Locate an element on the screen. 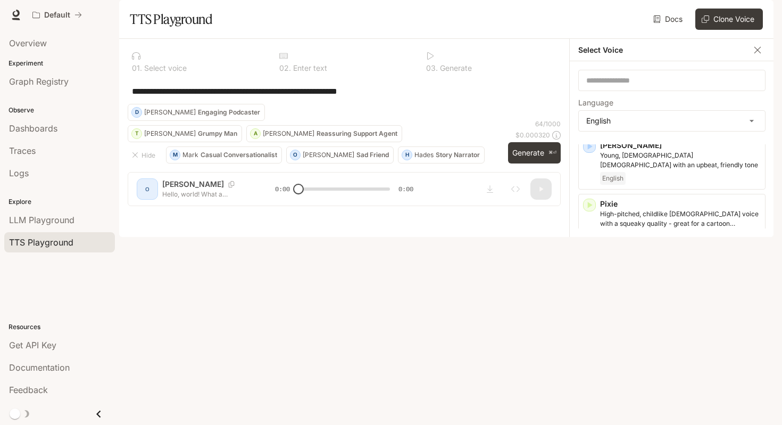 This screenshot has height=425, width=782. button: HHadesStory Narrator is located at coordinates (441, 155).